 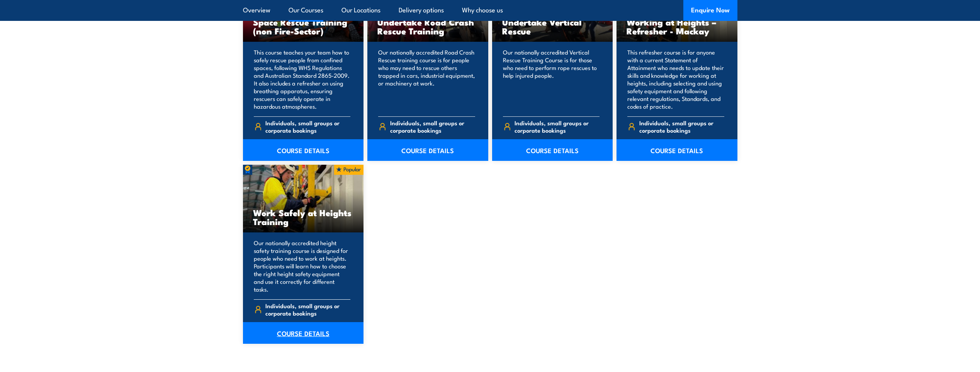 What do you see at coordinates (676, 79) in the screenshot?
I see `p: This refresher course is for anyone with a current Statement of Attainment who needs to update th...` at bounding box center [676, 79].